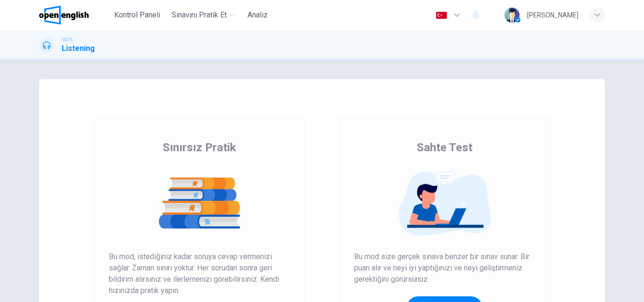 This screenshot has width=644, height=302. What do you see at coordinates (442, 15) in the screenshot?
I see `img: tr` at bounding box center [442, 15].